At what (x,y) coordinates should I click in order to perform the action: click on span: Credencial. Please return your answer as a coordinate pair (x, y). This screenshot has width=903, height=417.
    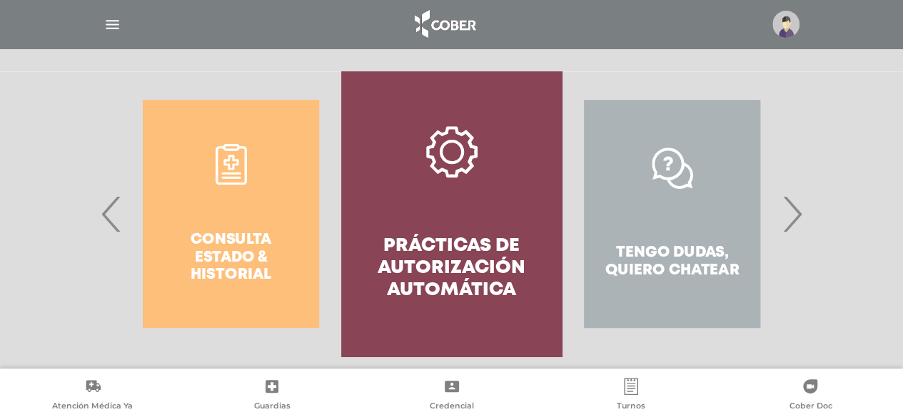
    Looking at the image, I should click on (452, 407).